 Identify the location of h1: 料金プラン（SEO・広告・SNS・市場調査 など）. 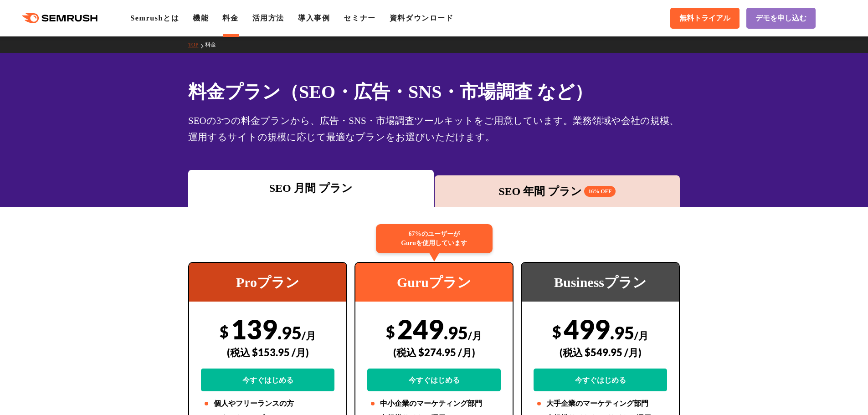
(434, 92).